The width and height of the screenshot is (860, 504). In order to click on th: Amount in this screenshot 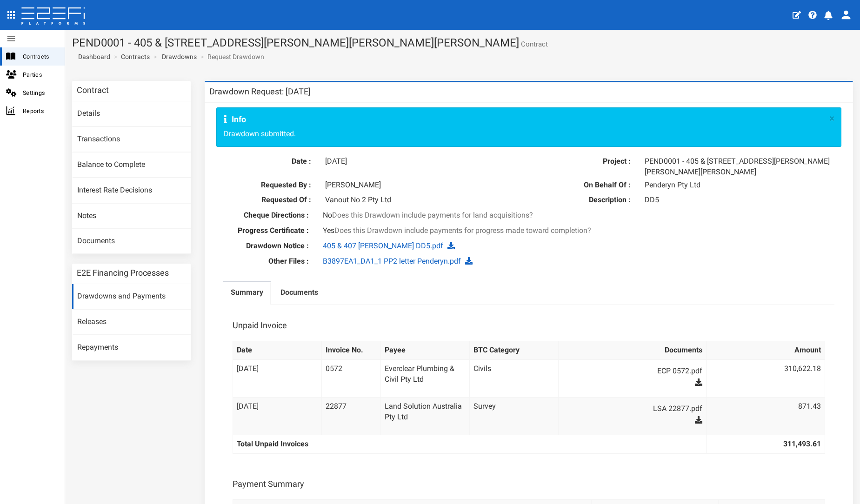, I will do `click(766, 351)`.